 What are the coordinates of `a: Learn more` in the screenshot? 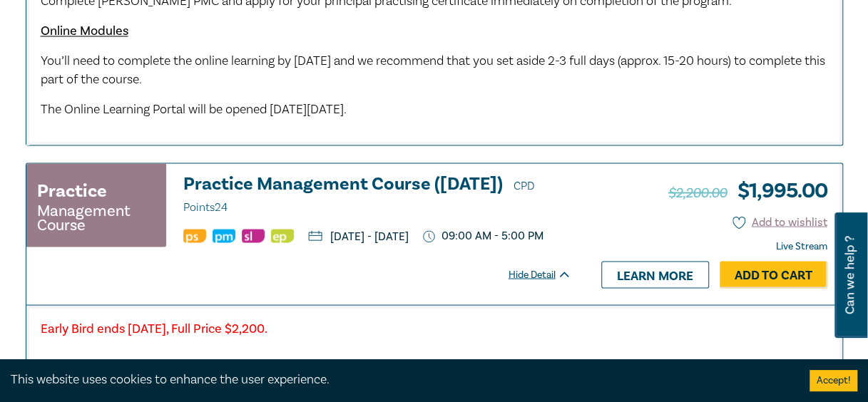 It's located at (655, 274).